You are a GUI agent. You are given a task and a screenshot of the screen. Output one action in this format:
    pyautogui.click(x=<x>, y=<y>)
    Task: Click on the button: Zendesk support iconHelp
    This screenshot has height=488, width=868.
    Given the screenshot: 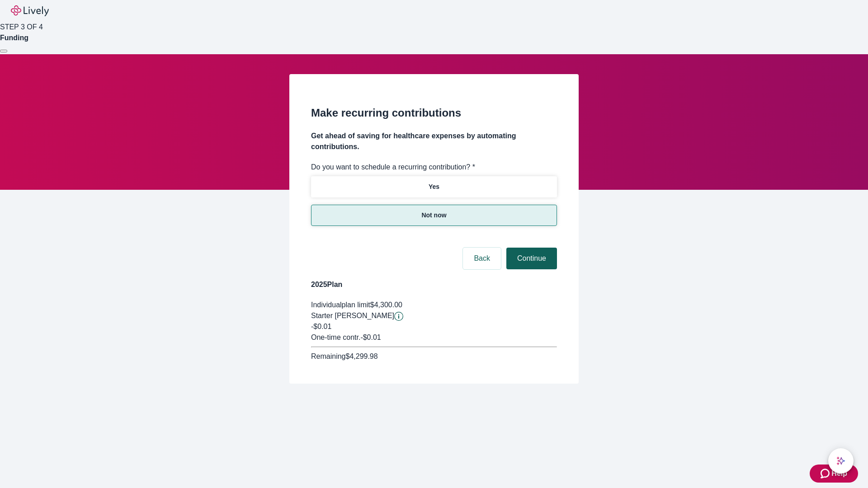 What is the action you would take?
    pyautogui.click(x=833, y=473)
    